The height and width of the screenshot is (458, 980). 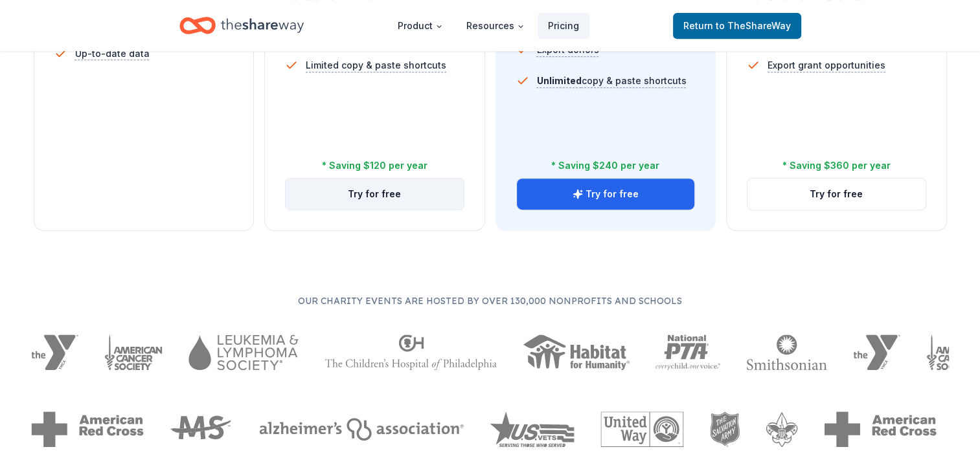 What do you see at coordinates (576, 352) in the screenshot?
I see `img: Habitat for Humanity` at bounding box center [576, 352].